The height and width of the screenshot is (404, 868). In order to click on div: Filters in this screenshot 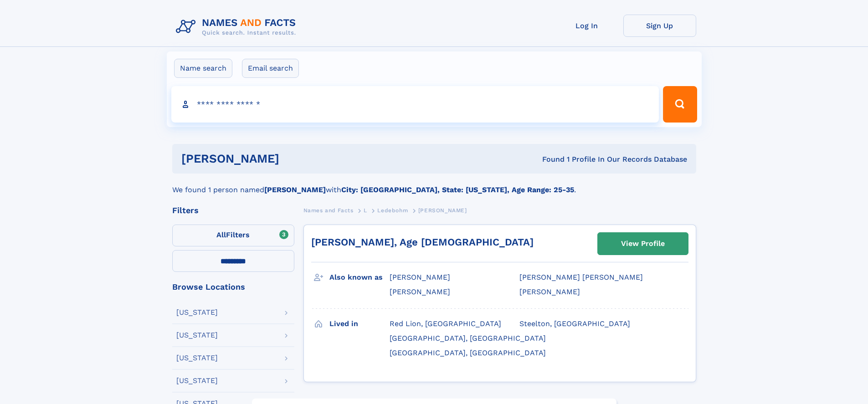, I will do `click(234, 210)`.